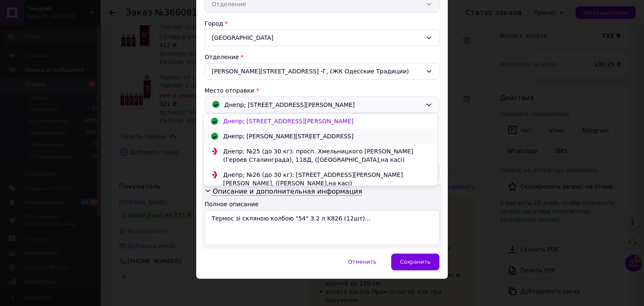 The width and height of the screenshot is (644, 306). Describe the element at coordinates (322, 91) in the screenshot. I see `div: Место отправки` at that location.